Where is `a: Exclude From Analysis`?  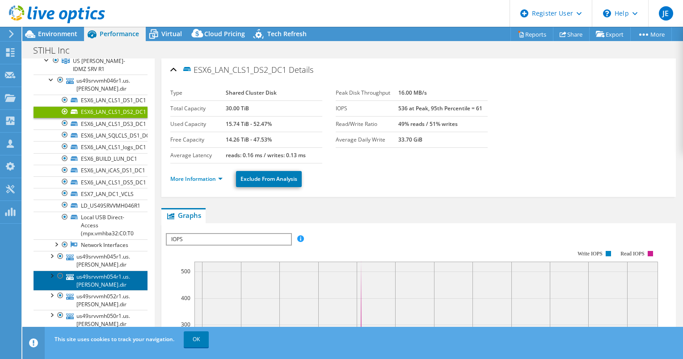 a: Exclude From Analysis is located at coordinates (269, 179).